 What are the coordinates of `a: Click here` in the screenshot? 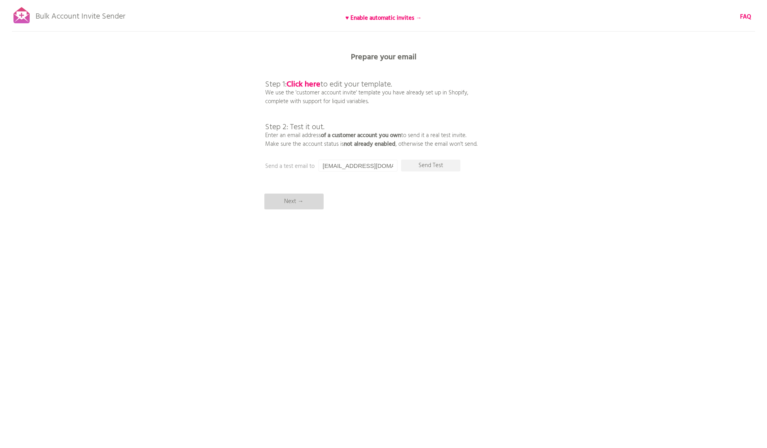 It's located at (304, 85).